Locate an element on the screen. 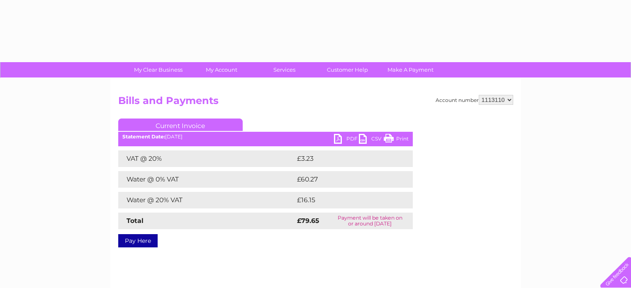 The width and height of the screenshot is (631, 288). a: My Account is located at coordinates (221, 70).